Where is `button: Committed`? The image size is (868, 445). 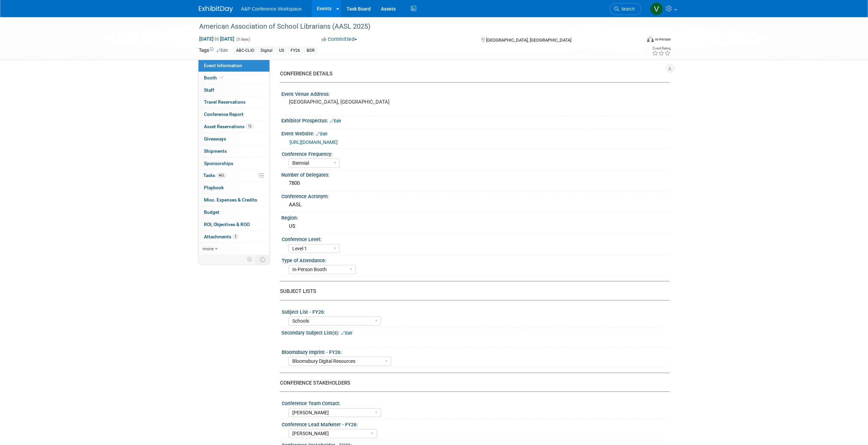
button: Committed is located at coordinates (339, 39).